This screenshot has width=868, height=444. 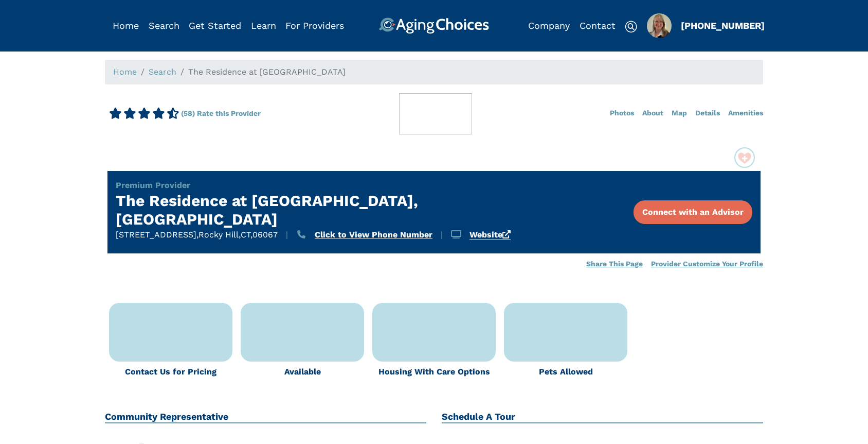 What do you see at coordinates (597, 25) in the screenshot?
I see `a: Contact` at bounding box center [597, 25].